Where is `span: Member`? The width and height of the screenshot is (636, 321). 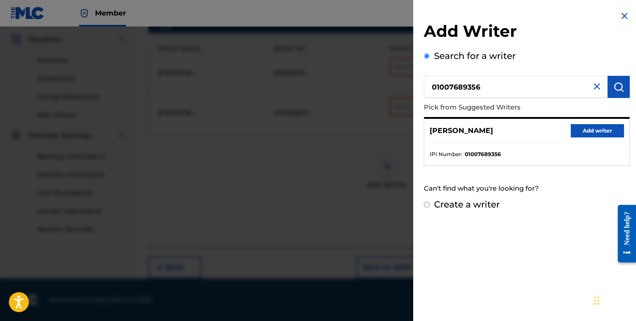
span: Member is located at coordinates (111, 13).